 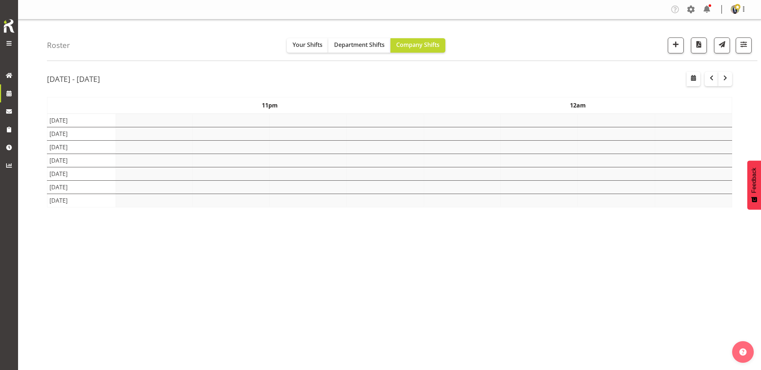 What do you see at coordinates (743, 45) in the screenshot?
I see `button: Filter Shifts` at bounding box center [743, 45].